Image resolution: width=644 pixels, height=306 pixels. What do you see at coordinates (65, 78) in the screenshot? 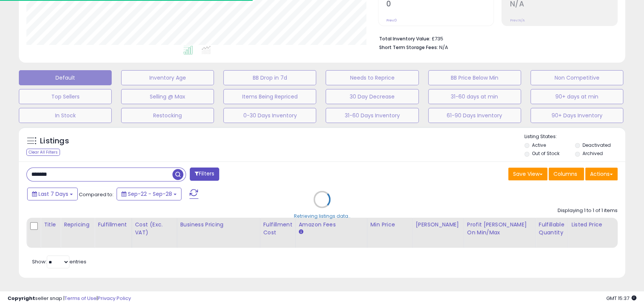
I see `button: Default` at bounding box center [65, 78].